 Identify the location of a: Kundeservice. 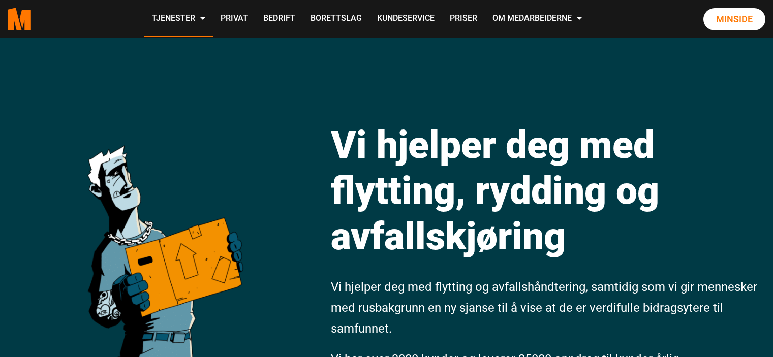
(405, 19).